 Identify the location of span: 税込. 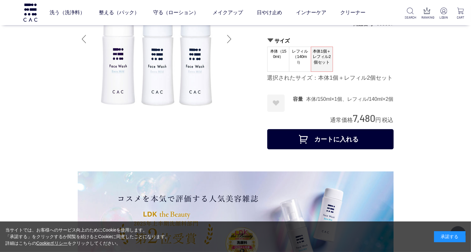
(388, 120).